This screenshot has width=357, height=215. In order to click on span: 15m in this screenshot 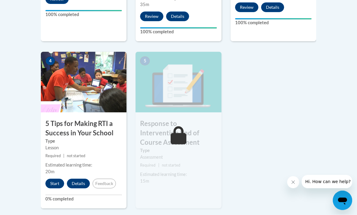, I will do `click(145, 181)`.